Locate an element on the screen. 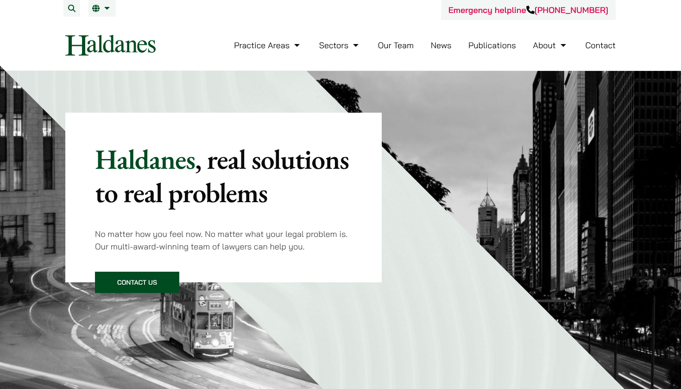  a: Our Team is located at coordinates (396, 45).